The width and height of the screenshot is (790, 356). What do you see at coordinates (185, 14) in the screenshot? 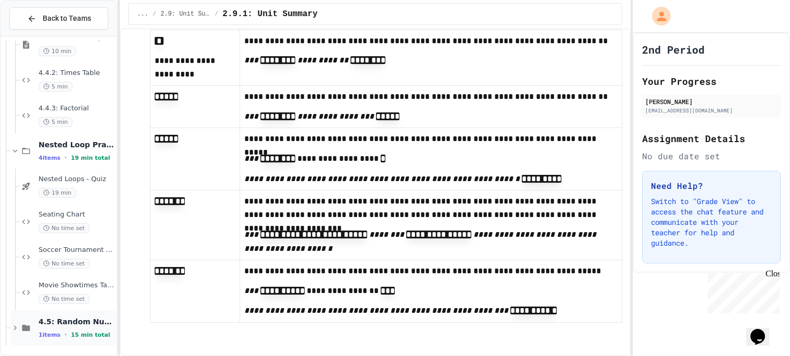
I see `span: 2.9: Unit Summary` at bounding box center [185, 14].